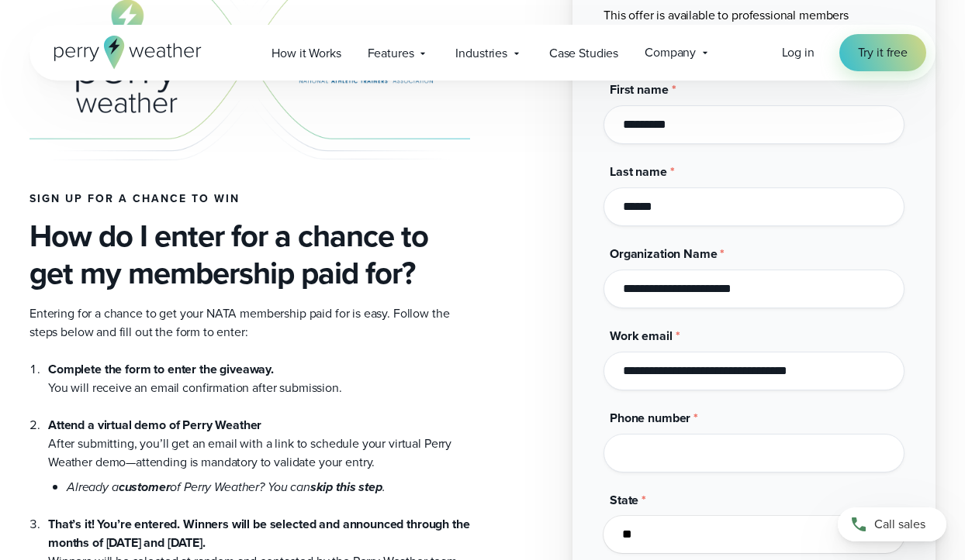 The image size is (965, 560). Describe the element at coordinates (250, 323) in the screenshot. I see `p: Entering for a chance to get your NATA membership paid for is easy. Follow the steps below and fi...` at that location.